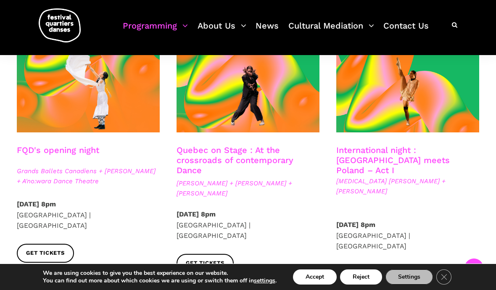 This screenshot has height=290, width=496. Describe the element at coordinates (235, 160) in the screenshot. I see `a: Quebec on Stage : At the crossroads of contemporary Dance` at that location.